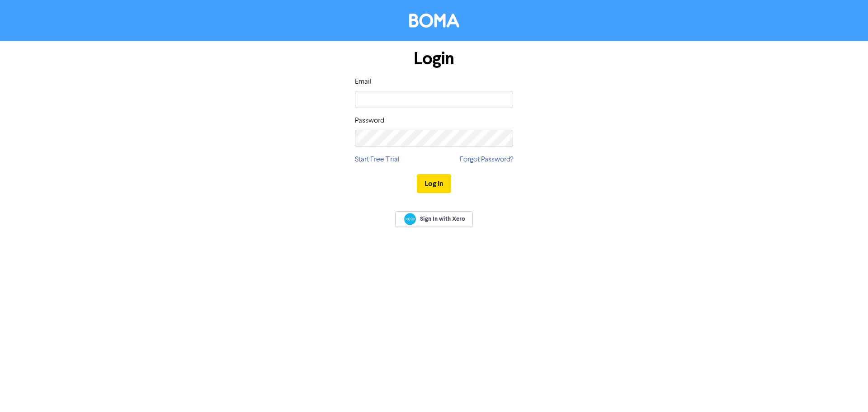 This screenshot has height=412, width=868. Describe the element at coordinates (434, 21) in the screenshot. I see `img: BOMA Logo` at that location.